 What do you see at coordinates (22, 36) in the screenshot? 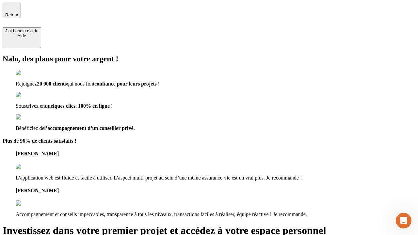
I see `div: Aide` at bounding box center [22, 36].